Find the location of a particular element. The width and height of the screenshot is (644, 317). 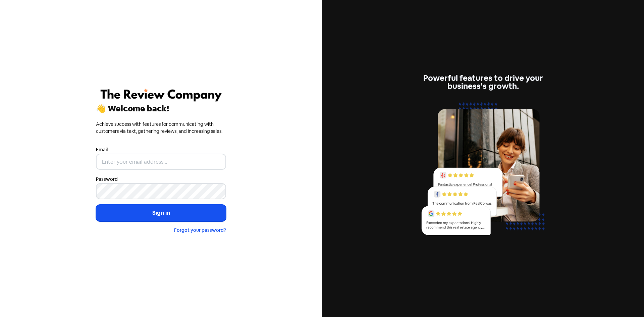

a: Forgot your password? is located at coordinates (200, 230).